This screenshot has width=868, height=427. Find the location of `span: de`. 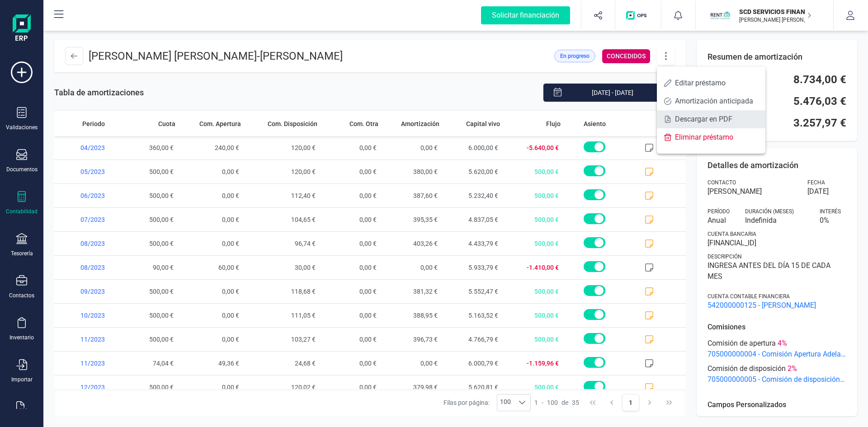

span: de is located at coordinates (565, 403).